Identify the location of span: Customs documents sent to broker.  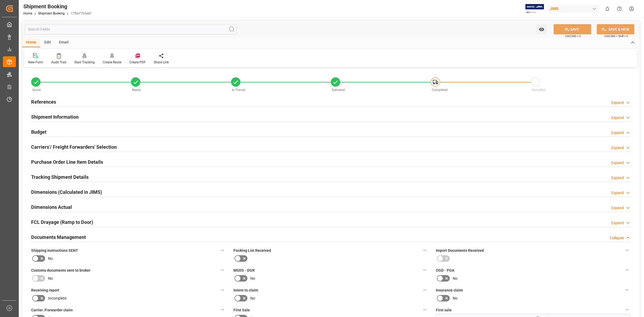
(60, 270).